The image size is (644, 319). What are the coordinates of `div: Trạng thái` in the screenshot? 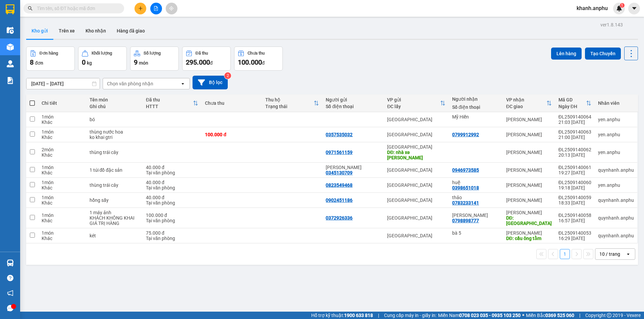 It's located at (289, 106).